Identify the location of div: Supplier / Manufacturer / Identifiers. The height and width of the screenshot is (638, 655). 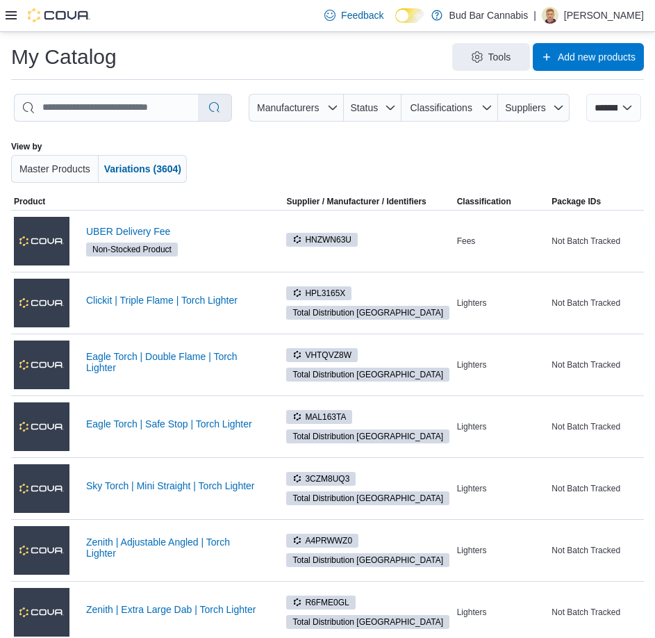
(356, 202).